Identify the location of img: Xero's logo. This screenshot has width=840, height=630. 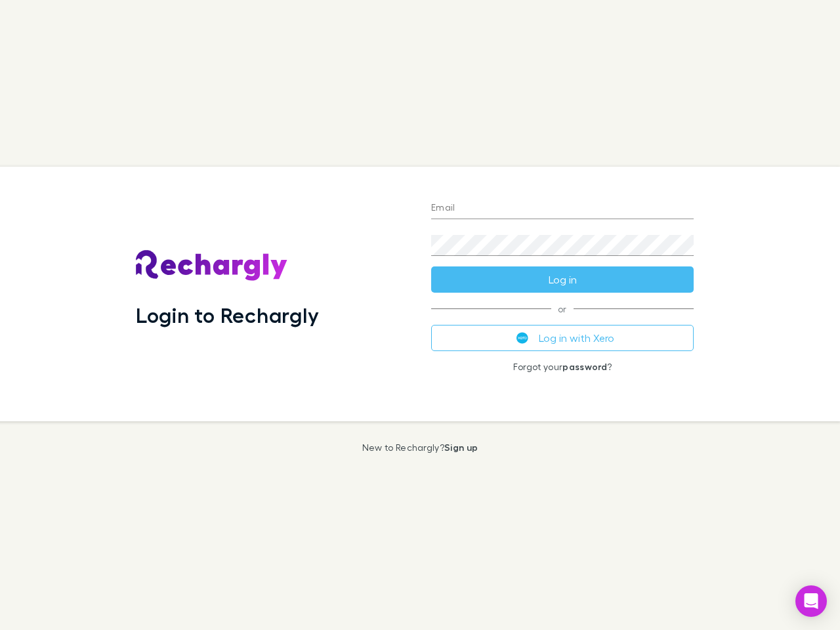
(522, 338).